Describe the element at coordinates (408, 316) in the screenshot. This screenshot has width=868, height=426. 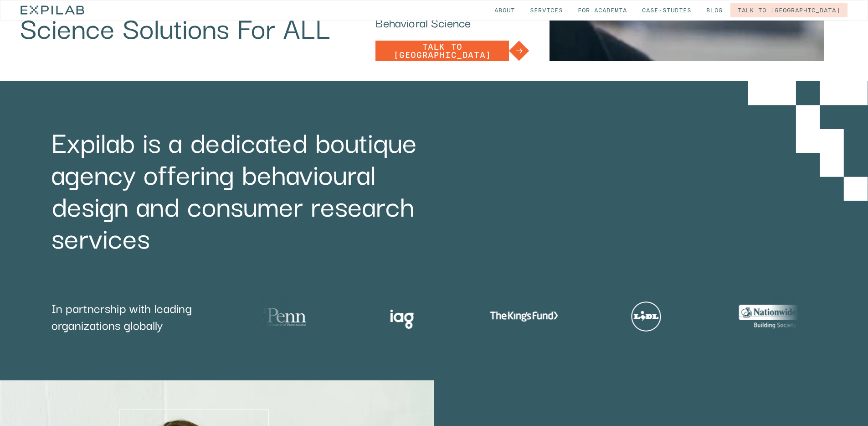
I see `div: 2 / 9` at that location.